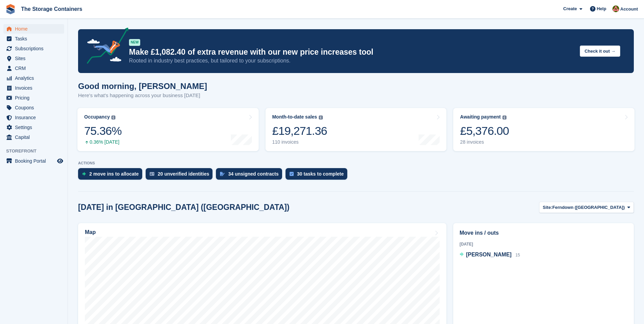  I want to click on span: Account, so click(629, 9).